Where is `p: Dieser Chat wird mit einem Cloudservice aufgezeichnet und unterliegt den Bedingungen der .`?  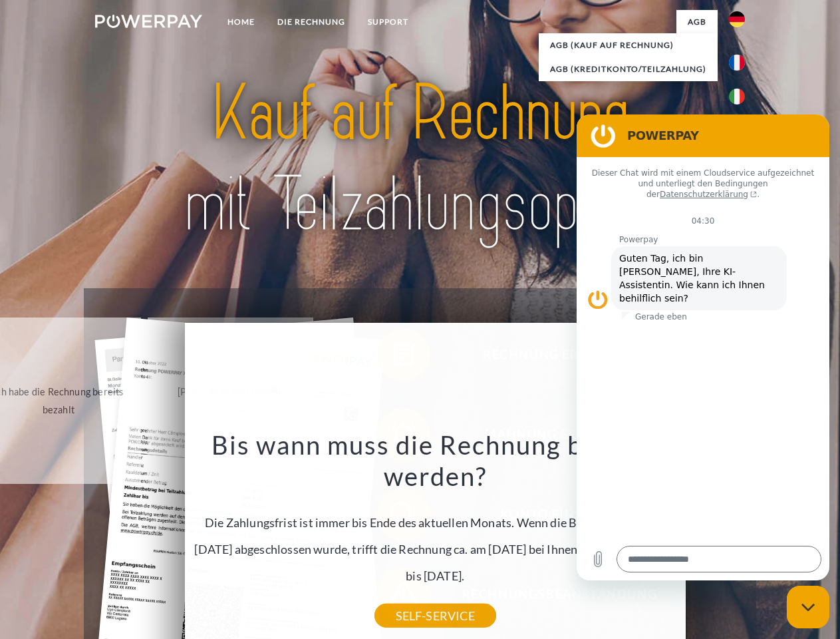 p: Dieser Chat wird mit einem Cloudservice aufgezeichnet und unterliegt den Bedingungen der . is located at coordinates (127, 69).